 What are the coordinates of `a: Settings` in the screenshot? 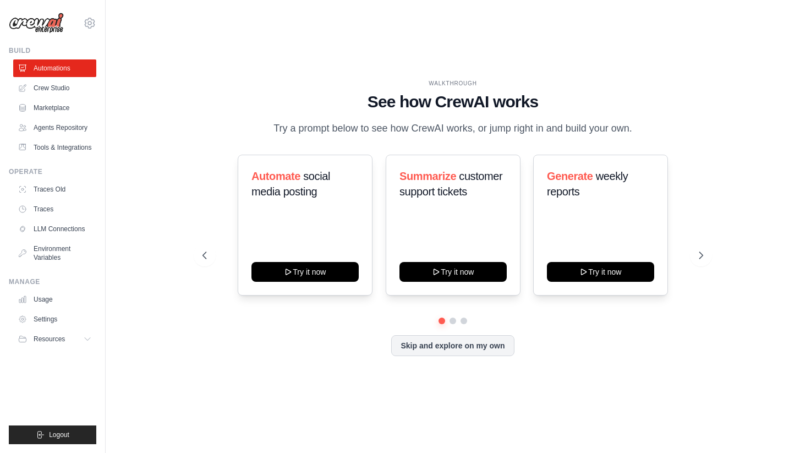 It's located at (54, 319).